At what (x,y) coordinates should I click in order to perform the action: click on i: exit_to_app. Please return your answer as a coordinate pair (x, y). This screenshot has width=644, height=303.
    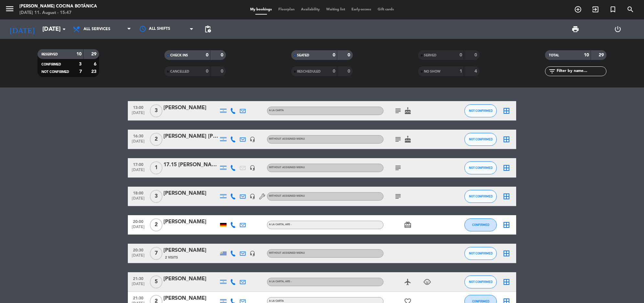
    Looking at the image, I should click on (596, 9).